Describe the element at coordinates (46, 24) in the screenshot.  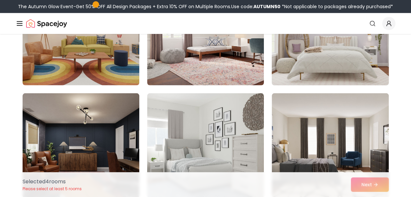
I see `a: Spacejoy` at that location.